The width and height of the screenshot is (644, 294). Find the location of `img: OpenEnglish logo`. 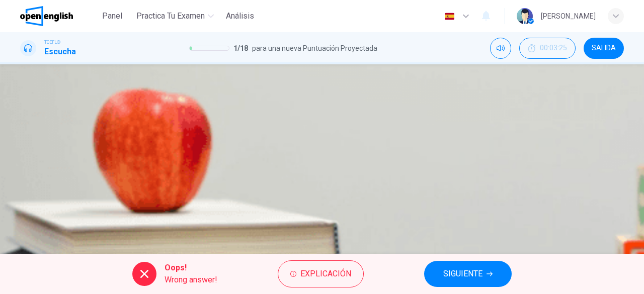

img: OpenEnglish logo is located at coordinates (46, 16).